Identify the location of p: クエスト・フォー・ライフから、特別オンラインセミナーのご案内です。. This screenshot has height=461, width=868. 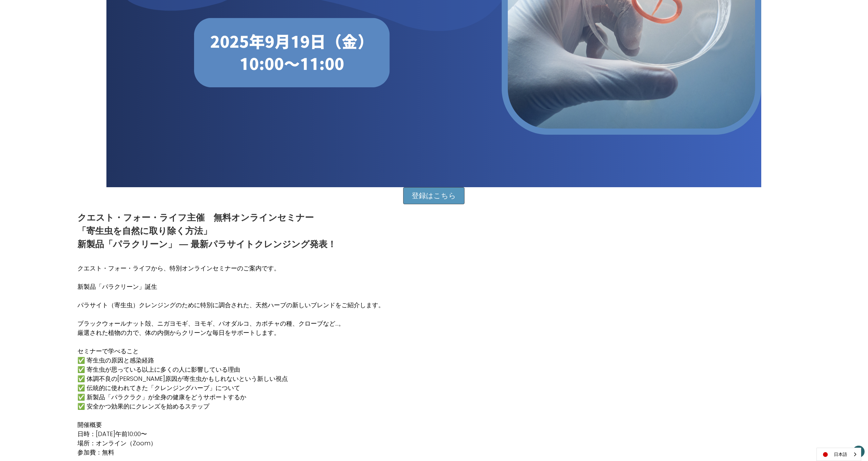
(231, 268).